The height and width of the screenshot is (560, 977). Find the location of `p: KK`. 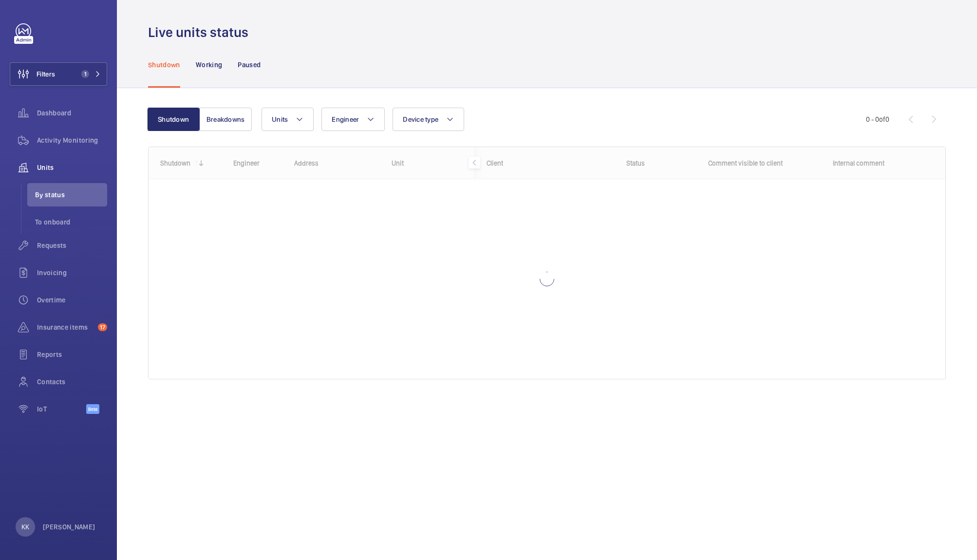

p: KK is located at coordinates (25, 527).